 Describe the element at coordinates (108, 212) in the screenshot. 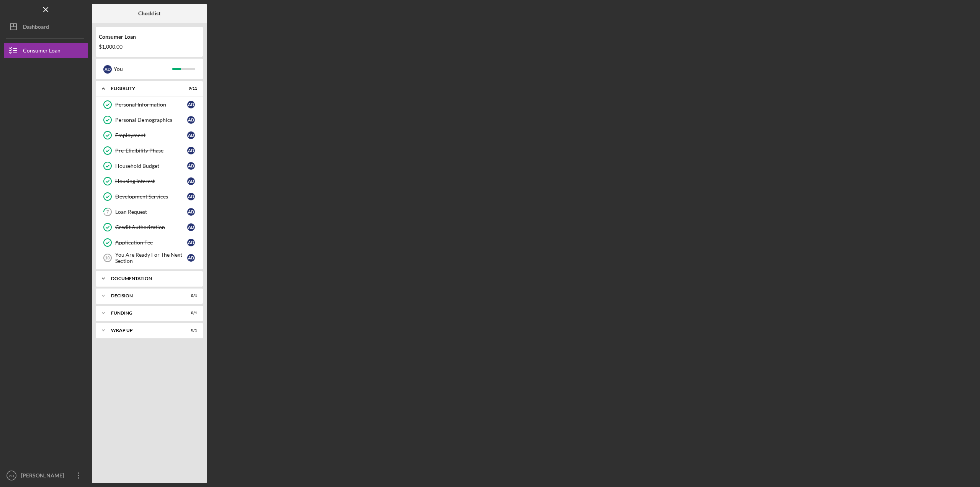

I see `tspan: 7` at that location.